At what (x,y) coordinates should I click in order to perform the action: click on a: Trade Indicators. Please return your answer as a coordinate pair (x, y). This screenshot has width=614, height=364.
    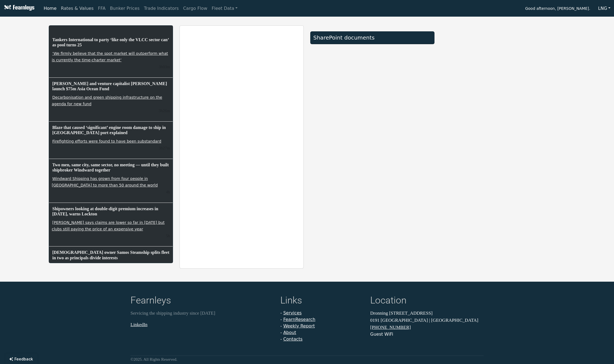
    Looking at the image, I should click on (162, 9).